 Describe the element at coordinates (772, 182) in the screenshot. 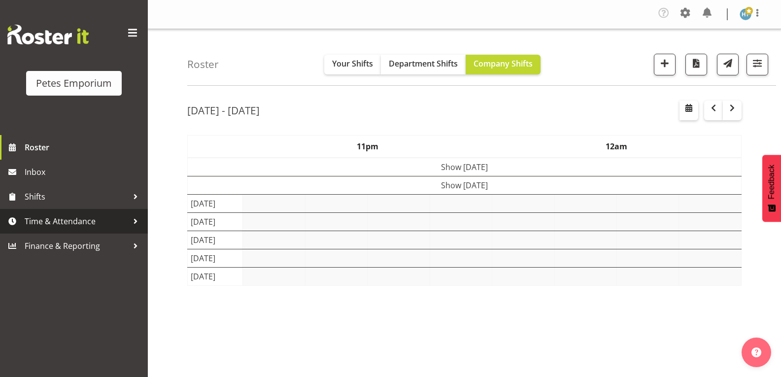

I see `span: Feedback` at that location.